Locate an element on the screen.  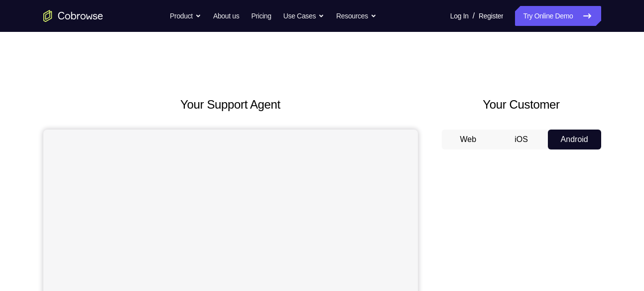
button: Resources is located at coordinates (356, 16).